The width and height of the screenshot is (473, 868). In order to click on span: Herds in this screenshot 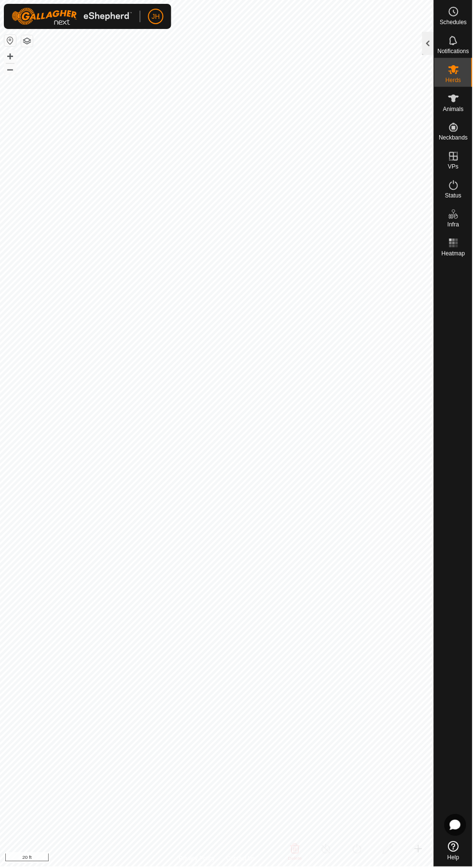, I will do `click(453, 80)`.